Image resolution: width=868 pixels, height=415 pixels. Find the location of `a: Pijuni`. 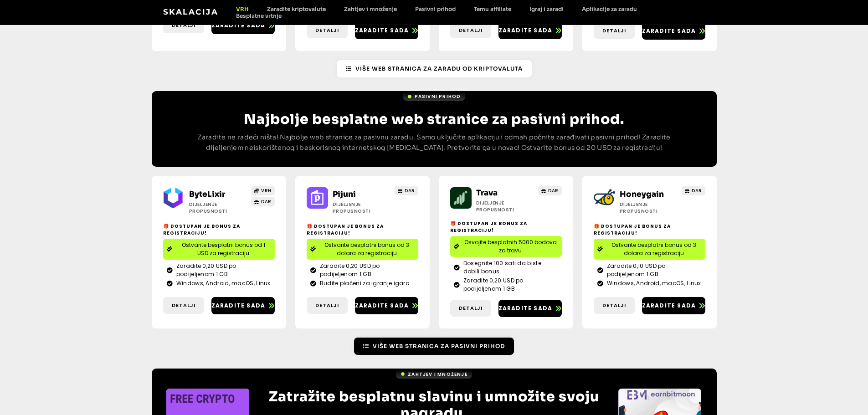

a: Pijuni is located at coordinates (344, 194).